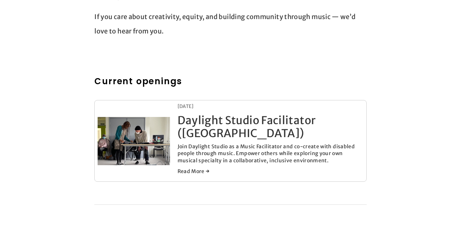  What do you see at coordinates (271, 172) in the screenshot?
I see `a: Read More →` at bounding box center [271, 172].